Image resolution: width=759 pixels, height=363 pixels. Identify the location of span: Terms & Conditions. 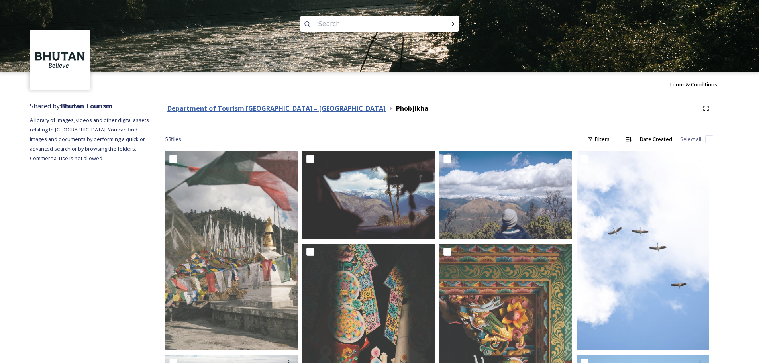
(693, 84).